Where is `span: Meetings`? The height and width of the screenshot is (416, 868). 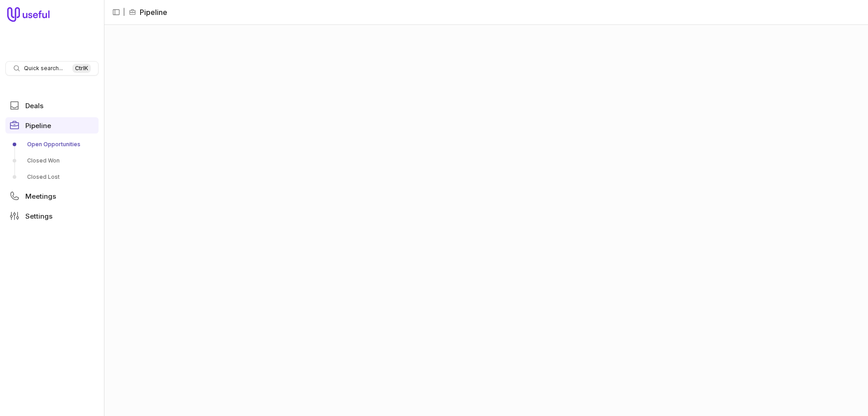 span: Meetings is located at coordinates (41, 196).